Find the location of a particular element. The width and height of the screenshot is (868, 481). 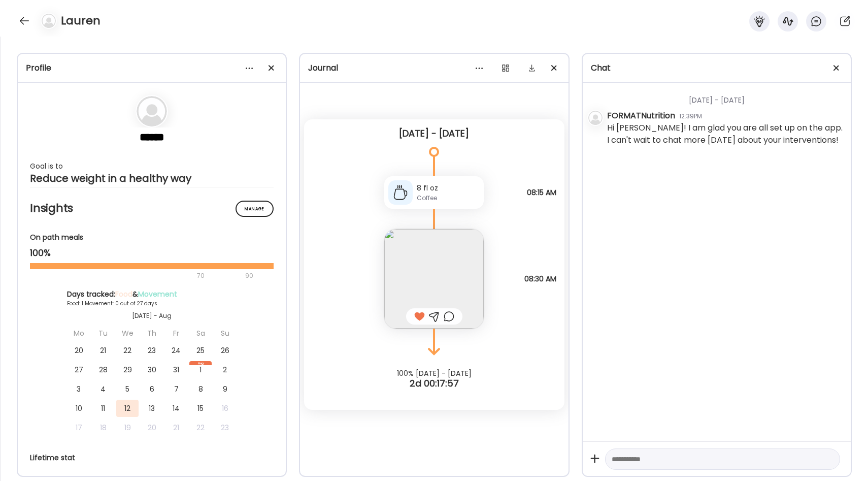

div: Fr is located at coordinates (176, 333).